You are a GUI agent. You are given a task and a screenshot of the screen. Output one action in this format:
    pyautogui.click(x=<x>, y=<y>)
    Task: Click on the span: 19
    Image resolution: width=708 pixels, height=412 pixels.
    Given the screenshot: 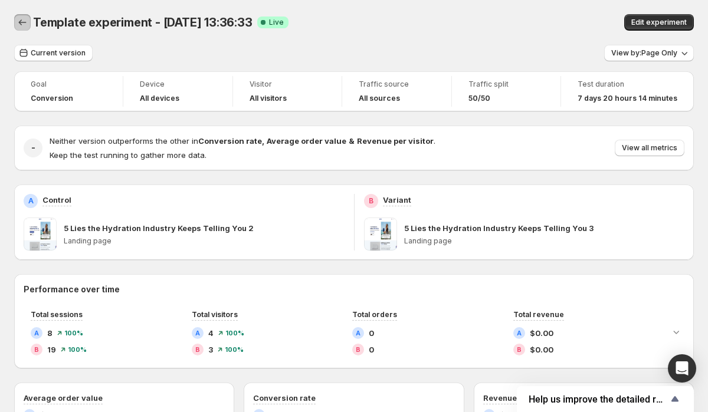 What is the action you would take?
    pyautogui.click(x=51, y=350)
    